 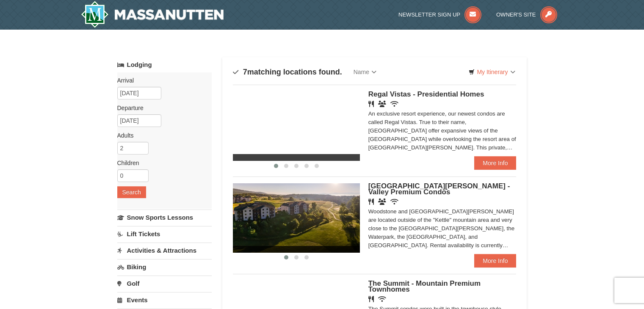 What do you see at coordinates (526, 14) in the screenshot?
I see `a: Owner's Site` at bounding box center [526, 14].